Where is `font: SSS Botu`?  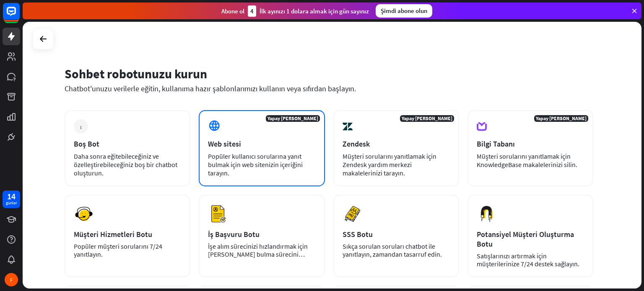
font: SSS Botu is located at coordinates (358, 234).